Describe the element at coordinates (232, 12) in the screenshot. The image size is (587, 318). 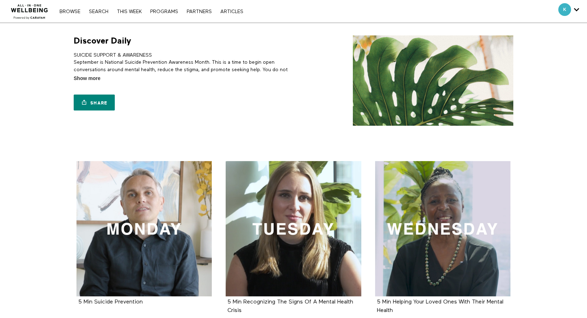
I see `a: ARTICLES` at that location.